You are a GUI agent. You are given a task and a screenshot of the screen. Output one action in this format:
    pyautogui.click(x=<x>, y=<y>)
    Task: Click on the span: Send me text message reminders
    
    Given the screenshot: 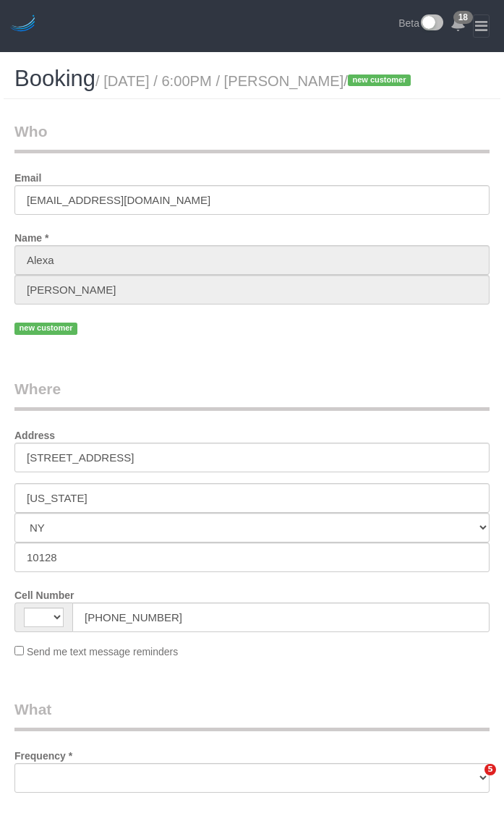 What is the action you would take?
    pyautogui.click(x=102, y=651)
    